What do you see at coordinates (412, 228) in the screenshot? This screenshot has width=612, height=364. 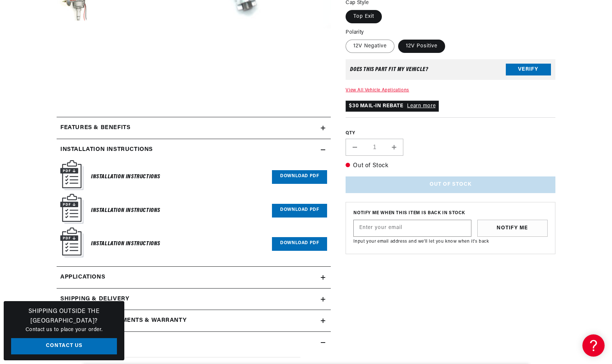 I see `input: Enter your email` at bounding box center [412, 228].